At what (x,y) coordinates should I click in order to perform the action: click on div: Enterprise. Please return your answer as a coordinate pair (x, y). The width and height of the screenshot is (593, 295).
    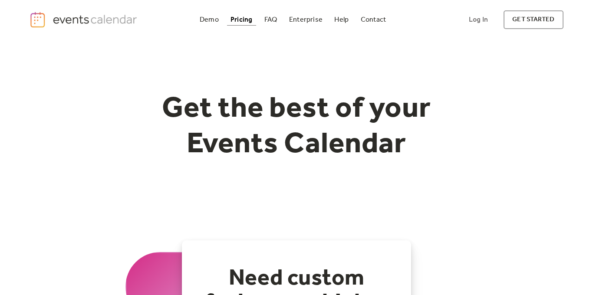
    Looking at the image, I should click on (306, 20).